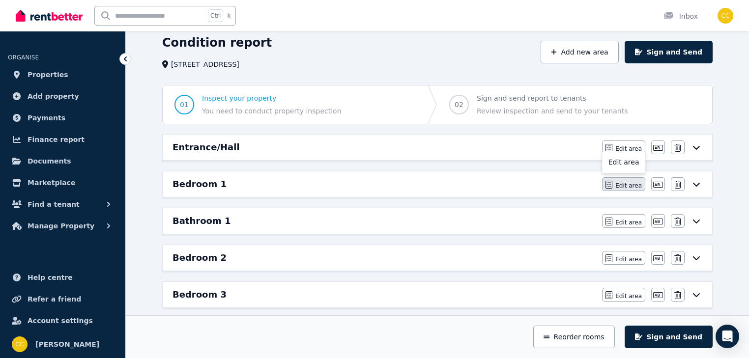 The width and height of the screenshot is (749, 358). What do you see at coordinates (62, 140) in the screenshot?
I see `a: Finance report` at bounding box center [62, 140].